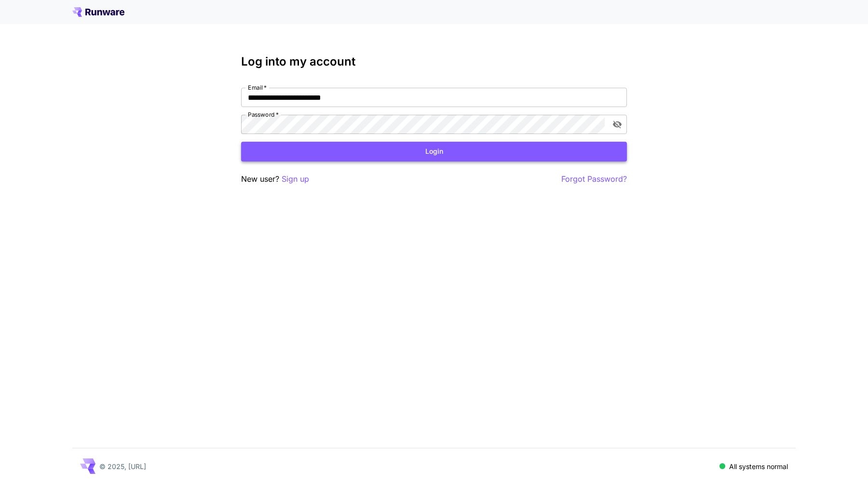  Describe the element at coordinates (263, 114) in the screenshot. I see `label: Password` at that location.